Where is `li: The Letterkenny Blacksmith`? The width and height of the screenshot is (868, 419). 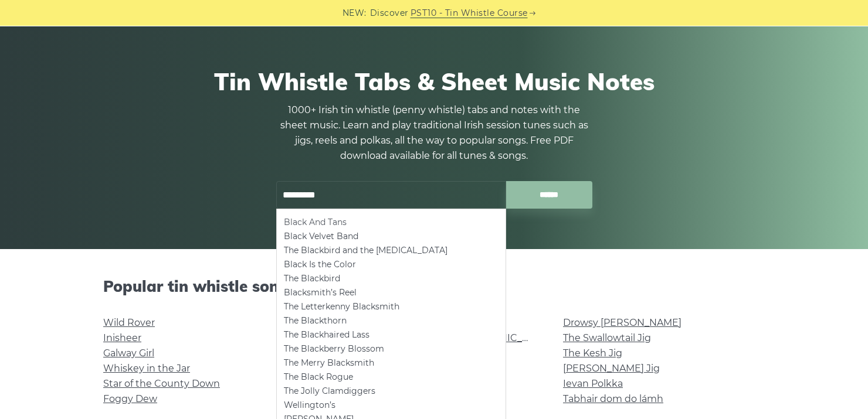 li: The Letterkenny Blacksmith is located at coordinates (391, 307).